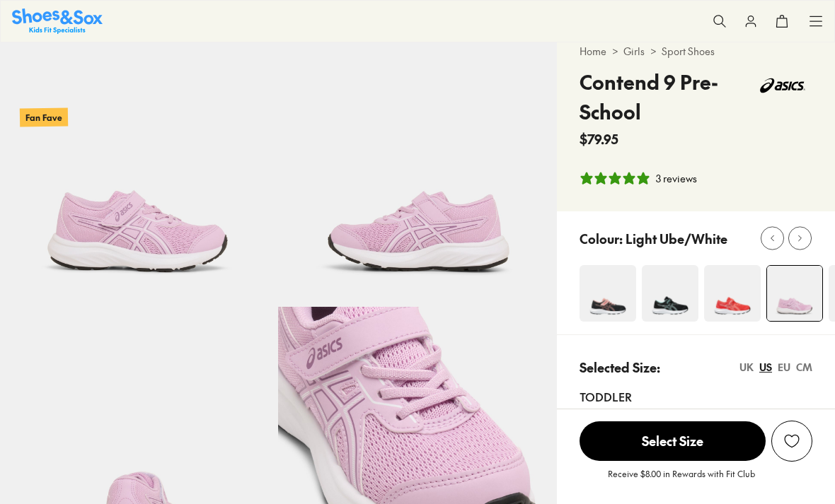 The height and width of the screenshot is (504, 835). I want to click on span: Select Size, so click(672, 442).